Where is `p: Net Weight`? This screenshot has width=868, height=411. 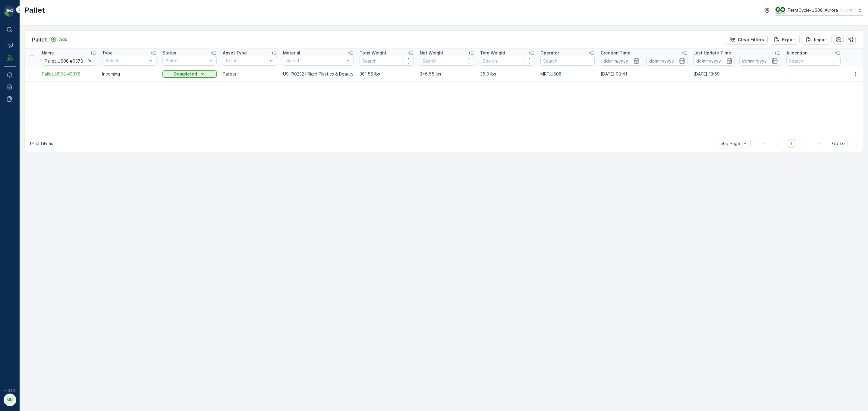 p: Net Weight is located at coordinates (432, 53).